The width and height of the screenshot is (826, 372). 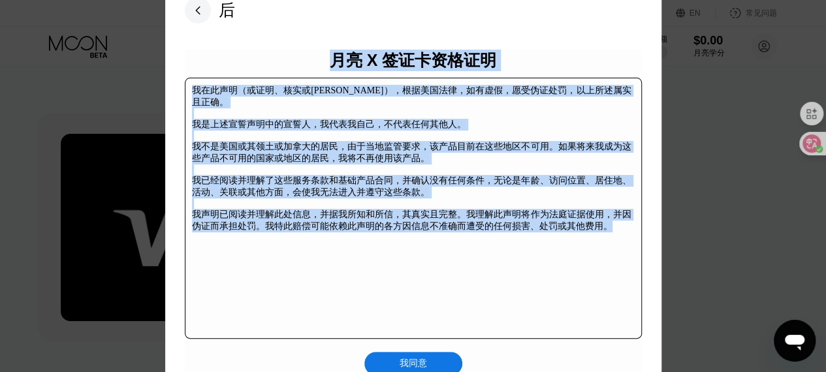 What do you see at coordinates (411, 152) in the screenshot?
I see `font: 我不是美国或其领土或加拿大的居民，由于当地监管要求，该产品目前在这些地区不可用。如果将来我成为这些产品不可用的国家或地区的居民，我将不再使用该产品。` at bounding box center [411, 152].